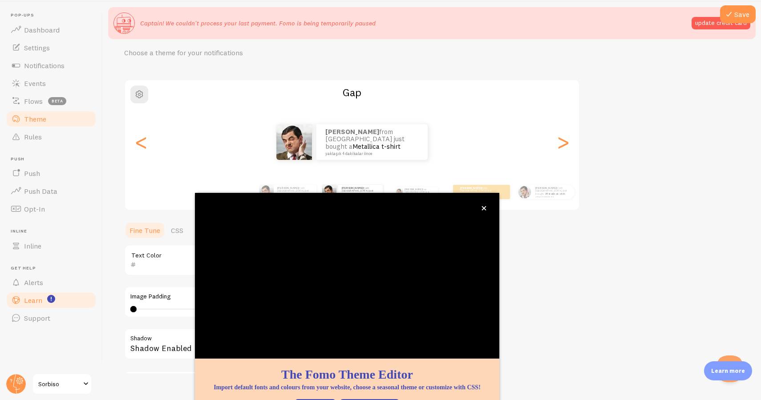  Describe the element at coordinates (141, 142) in the screenshot. I see `div: Previous slide` at that location.